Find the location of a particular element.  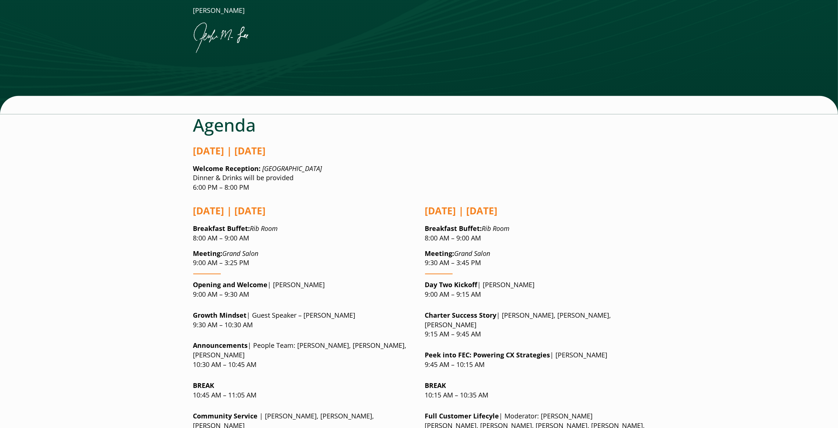

p: 10:15 AM – 10:35 AM is located at coordinates (535, 390).